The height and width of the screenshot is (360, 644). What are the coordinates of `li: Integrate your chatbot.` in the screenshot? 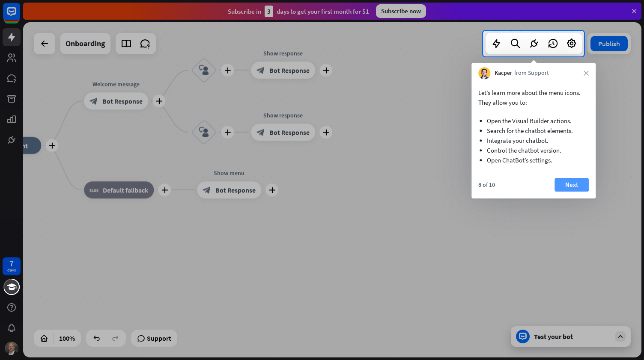 It's located at (534, 141).